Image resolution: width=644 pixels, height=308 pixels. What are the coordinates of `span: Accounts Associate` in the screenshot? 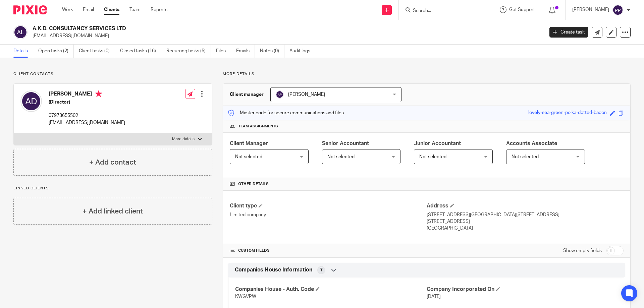 It's located at (532, 144).